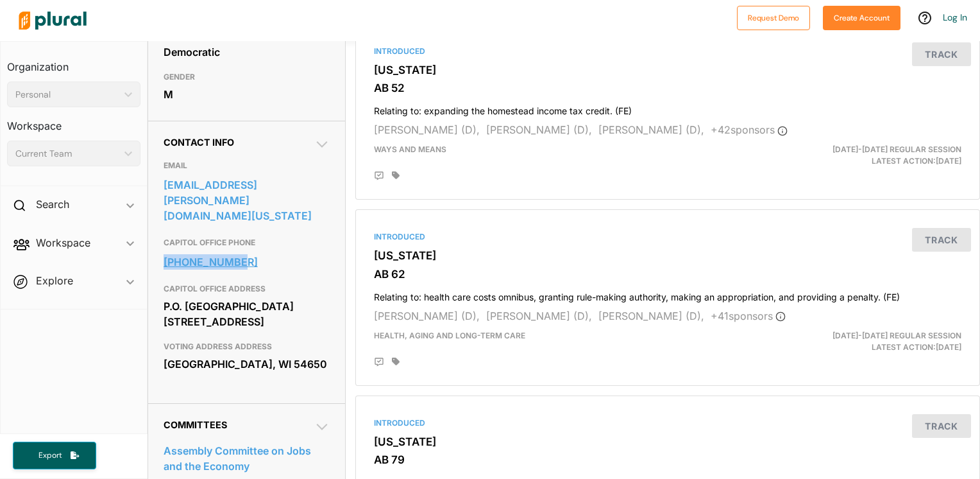  What do you see at coordinates (74, 62) in the screenshot?
I see `h3: Organization` at bounding box center [74, 62].